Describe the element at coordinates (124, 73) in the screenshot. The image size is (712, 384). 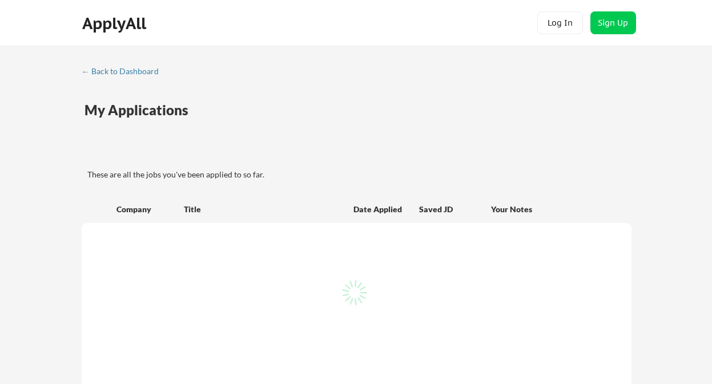
I see `a: ← Back to Dashboard` at that location.